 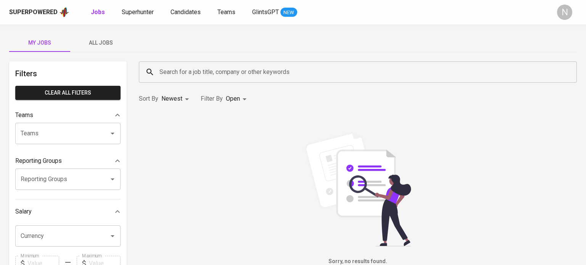 I want to click on a: Candidates, so click(x=186, y=12).